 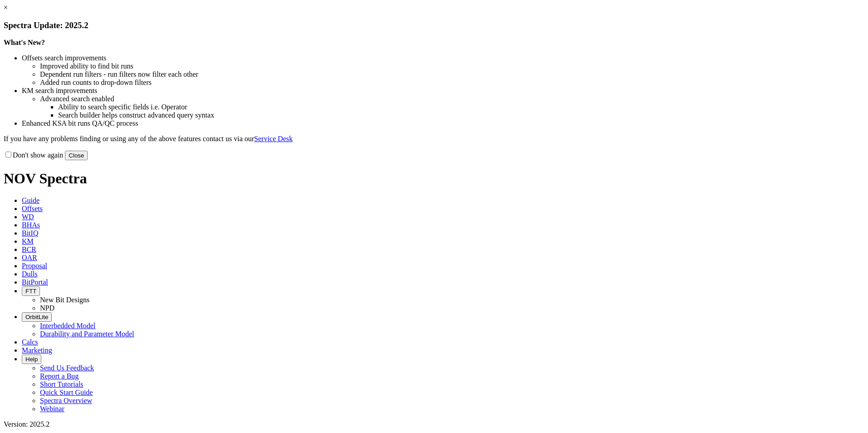 I want to click on span: BitIQ, so click(x=30, y=233).